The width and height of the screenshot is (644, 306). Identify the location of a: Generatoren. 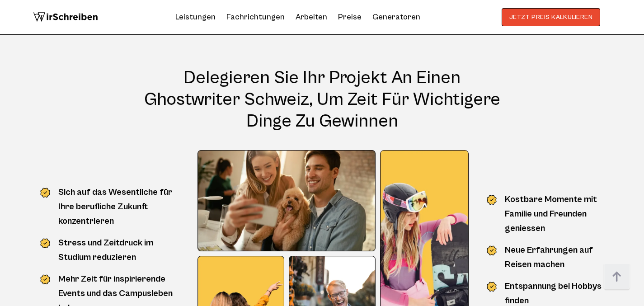
(397, 17).